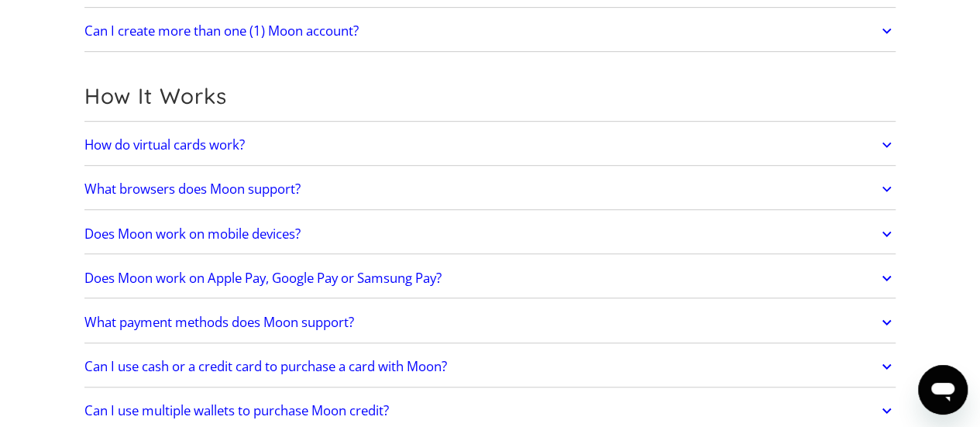  Describe the element at coordinates (266, 367) in the screenshot. I see `h2: Can I use cash or a credit card to purchase a card with Moon?` at that location.